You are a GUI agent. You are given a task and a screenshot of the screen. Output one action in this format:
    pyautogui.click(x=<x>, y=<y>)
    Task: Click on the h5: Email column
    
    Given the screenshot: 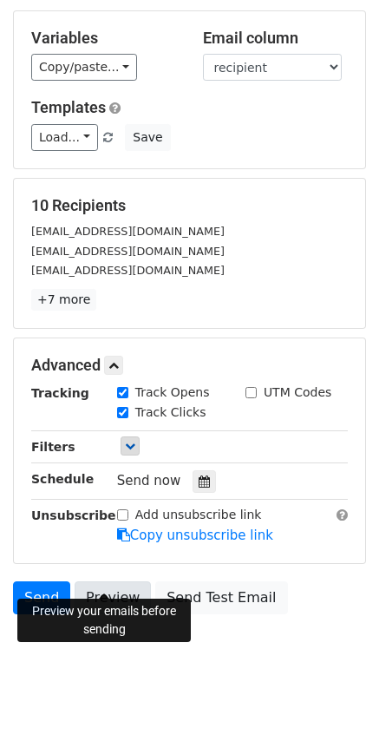 What is the action you would take?
    pyautogui.click(x=276, y=38)
    